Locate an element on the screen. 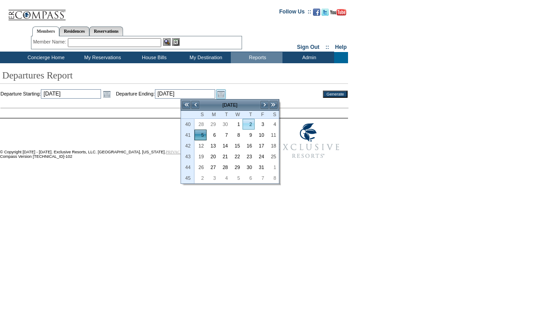  a: Members is located at coordinates (46, 31).